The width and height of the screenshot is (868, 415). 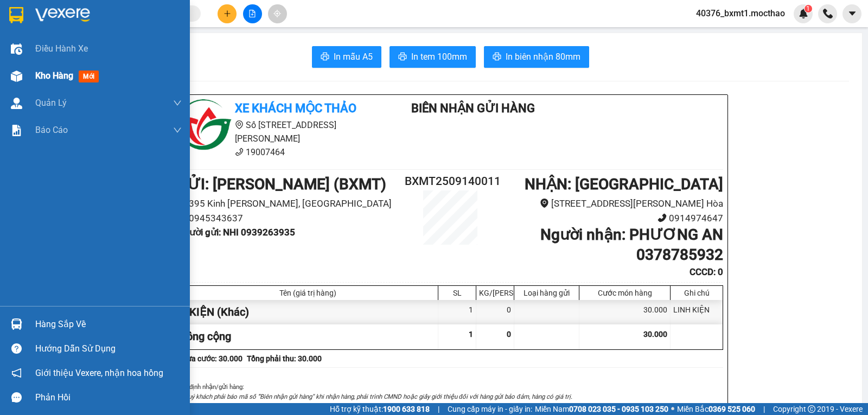 What do you see at coordinates (17, 15) in the screenshot?
I see `span: Gửi:` at bounding box center [17, 15].